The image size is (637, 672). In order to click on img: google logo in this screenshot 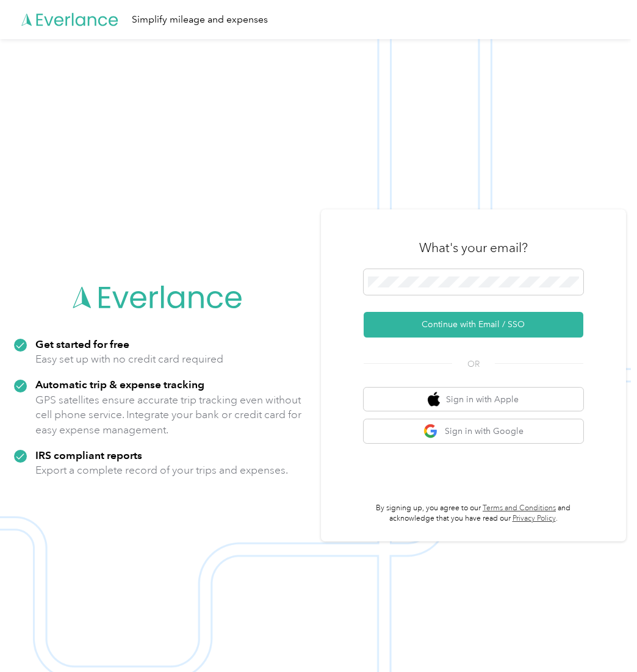, I will do `click(431, 431)`.